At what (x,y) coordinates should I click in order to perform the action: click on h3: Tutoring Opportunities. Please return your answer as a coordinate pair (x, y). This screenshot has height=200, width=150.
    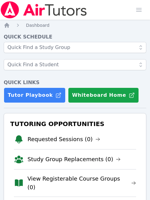
    Looking at the image, I should click on (75, 124).